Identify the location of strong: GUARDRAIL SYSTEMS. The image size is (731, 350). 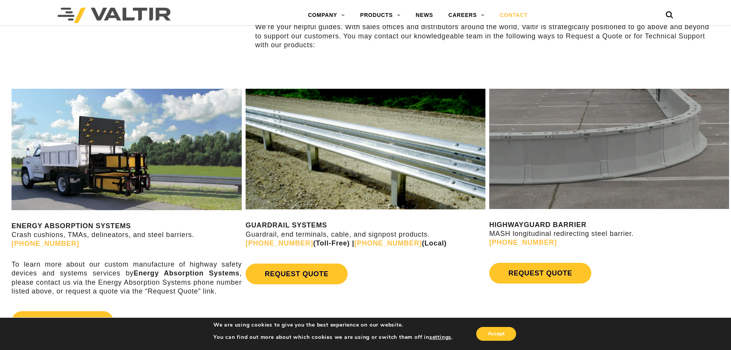
(286, 225).